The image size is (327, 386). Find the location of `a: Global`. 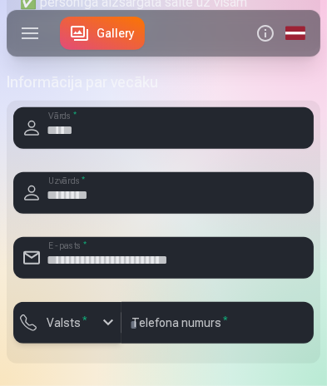

a: Global is located at coordinates (295, 33).